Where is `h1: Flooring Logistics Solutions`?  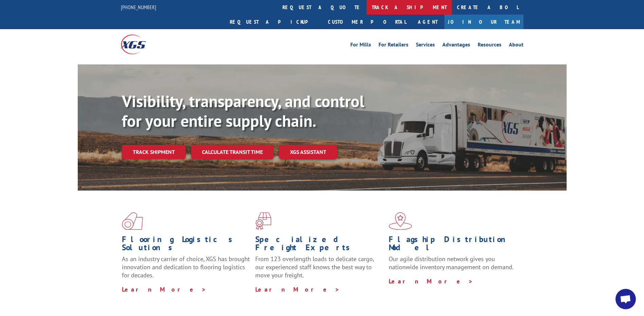 h1: Flooring Logistics Solutions is located at coordinates (186, 245).